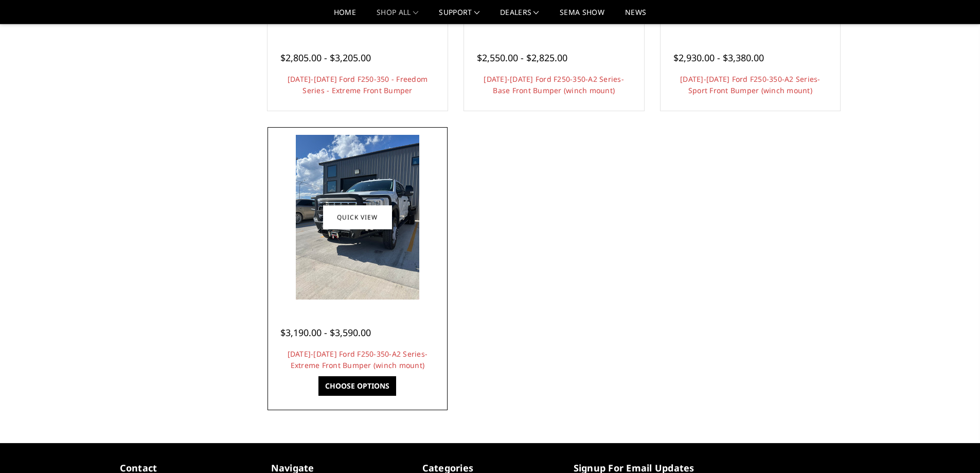  Describe the element at coordinates (459, 16) in the screenshot. I see `a: Support` at that location.